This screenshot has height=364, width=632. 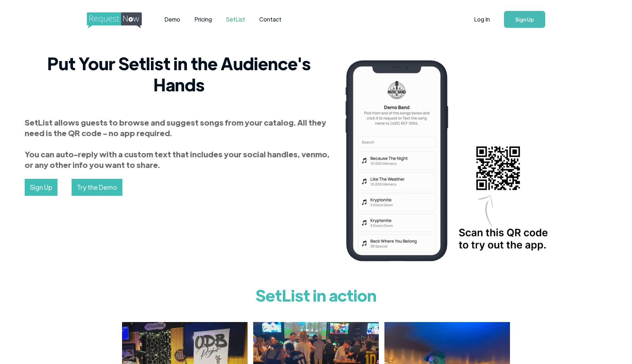 I want to click on a: Log In, so click(x=482, y=19).